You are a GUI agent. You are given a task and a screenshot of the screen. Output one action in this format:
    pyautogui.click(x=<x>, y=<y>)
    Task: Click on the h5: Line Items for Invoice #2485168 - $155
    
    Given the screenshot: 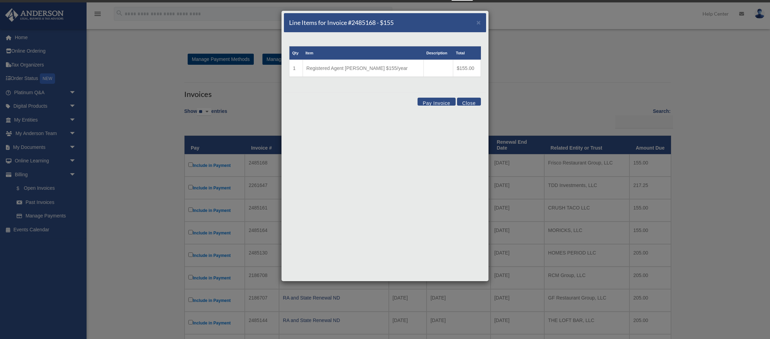 What is the action you would take?
    pyautogui.click(x=342, y=23)
    